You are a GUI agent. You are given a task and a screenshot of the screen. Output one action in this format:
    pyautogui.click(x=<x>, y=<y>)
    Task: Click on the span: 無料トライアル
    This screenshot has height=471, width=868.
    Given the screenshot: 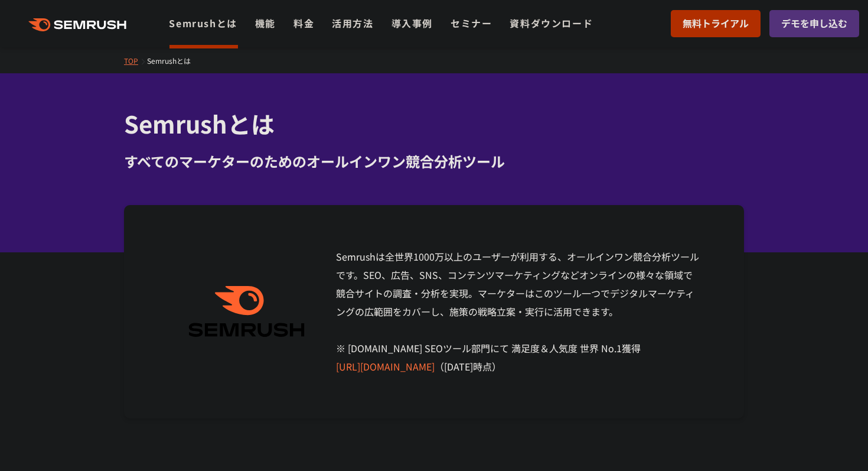 What is the action you would take?
    pyautogui.click(x=716, y=23)
    